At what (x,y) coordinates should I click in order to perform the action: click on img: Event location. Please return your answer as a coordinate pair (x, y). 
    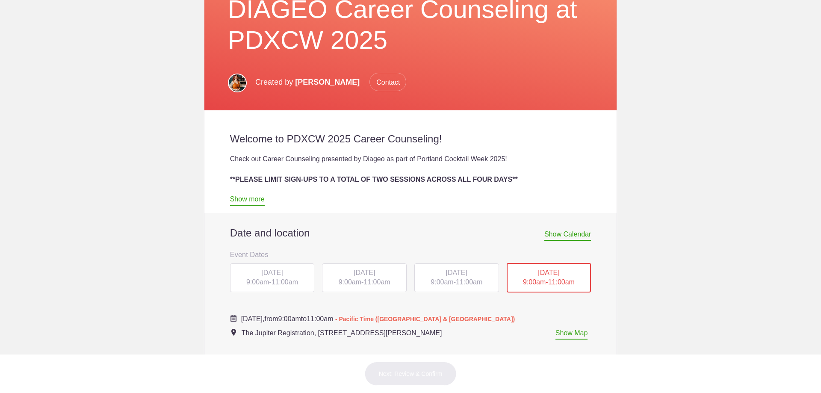
    Looking at the image, I should click on (233, 332).